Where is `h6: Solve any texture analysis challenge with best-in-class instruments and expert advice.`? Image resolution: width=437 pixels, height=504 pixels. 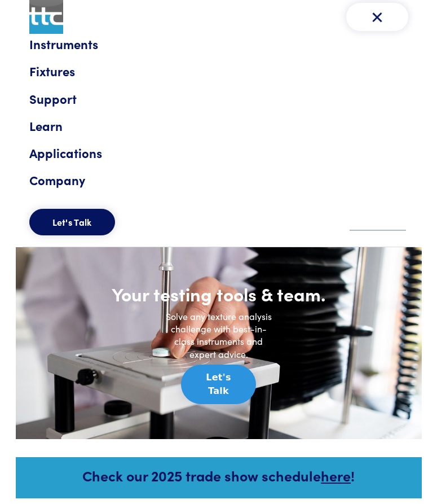 h6: Solve any texture analysis challenge with best-in-class instruments and expert advice. is located at coordinates (218, 335).